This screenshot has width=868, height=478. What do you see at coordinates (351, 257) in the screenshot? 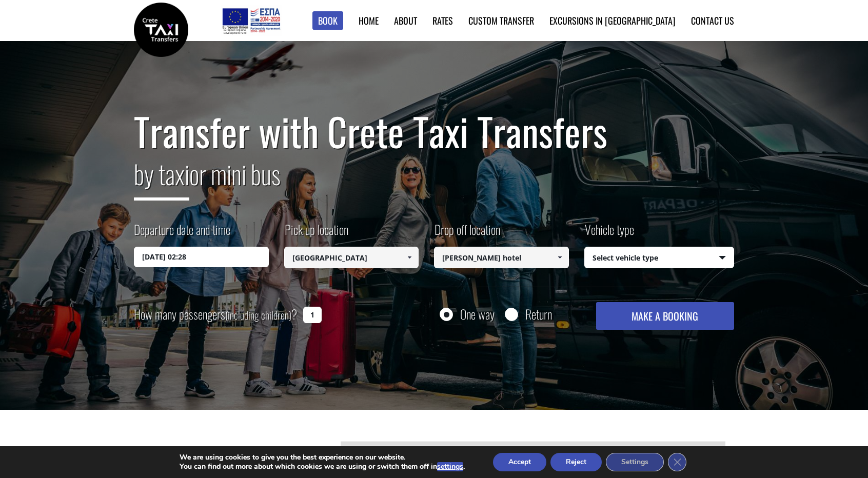
I see `input: Select pickup location` at bounding box center [351, 257].